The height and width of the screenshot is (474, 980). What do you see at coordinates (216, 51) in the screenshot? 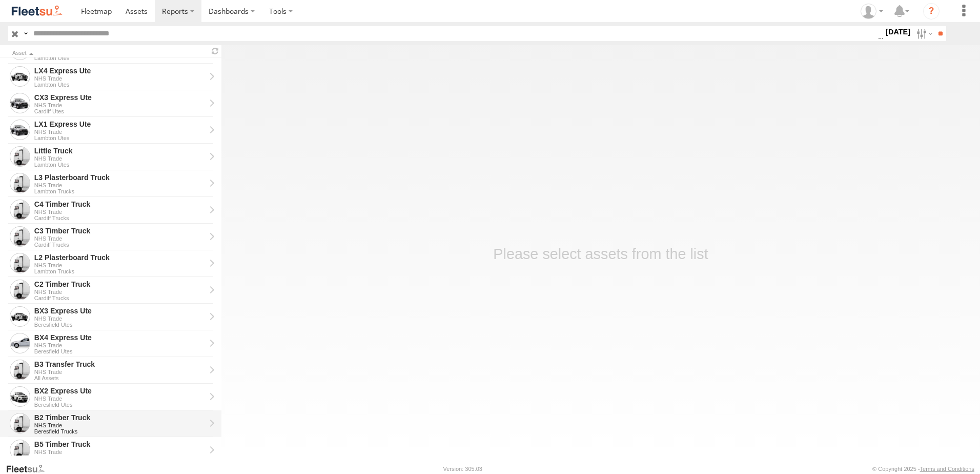
I see `span: Refresh` at bounding box center [216, 51].